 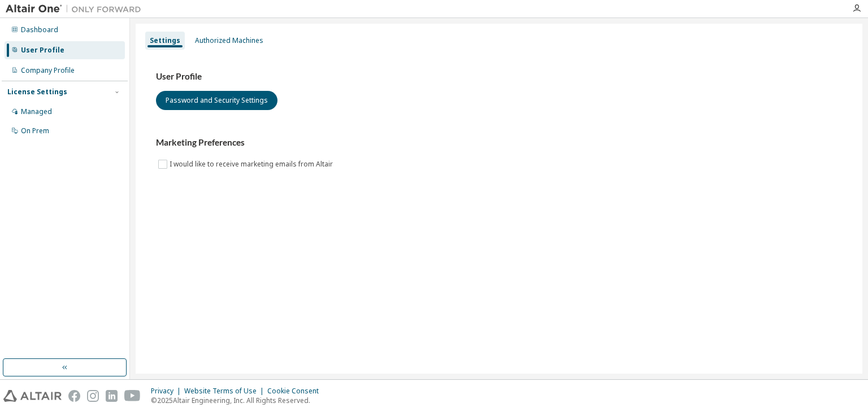 What do you see at coordinates (93, 396) in the screenshot?
I see `img: instagram.svg` at bounding box center [93, 396].